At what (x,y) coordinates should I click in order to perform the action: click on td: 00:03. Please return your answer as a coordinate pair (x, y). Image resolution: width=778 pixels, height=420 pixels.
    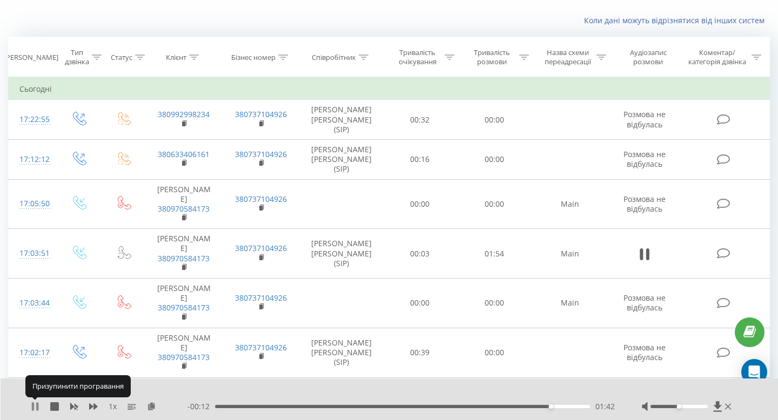
    Looking at the image, I should click on (420, 254).